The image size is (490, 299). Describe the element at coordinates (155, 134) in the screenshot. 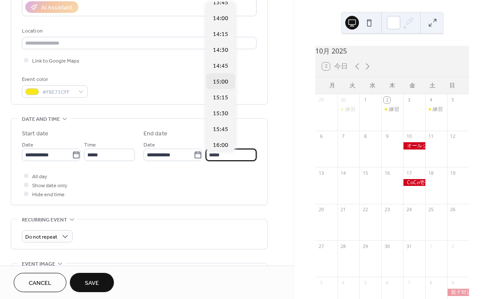

I see `div: End date` at that location.